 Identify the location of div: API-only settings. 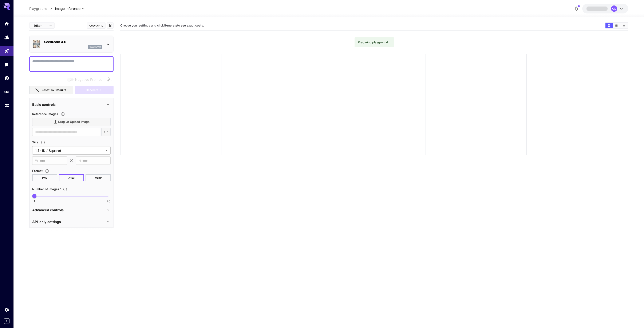
(72, 222).